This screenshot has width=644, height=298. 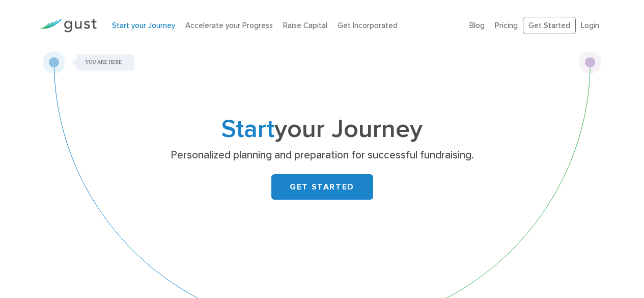 I want to click on a: Start your Journey, so click(x=143, y=25).